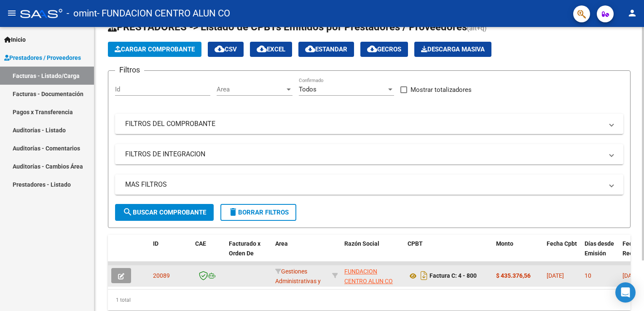  I want to click on datatable-header-cell: Facturado x Orden De, so click(249, 253).